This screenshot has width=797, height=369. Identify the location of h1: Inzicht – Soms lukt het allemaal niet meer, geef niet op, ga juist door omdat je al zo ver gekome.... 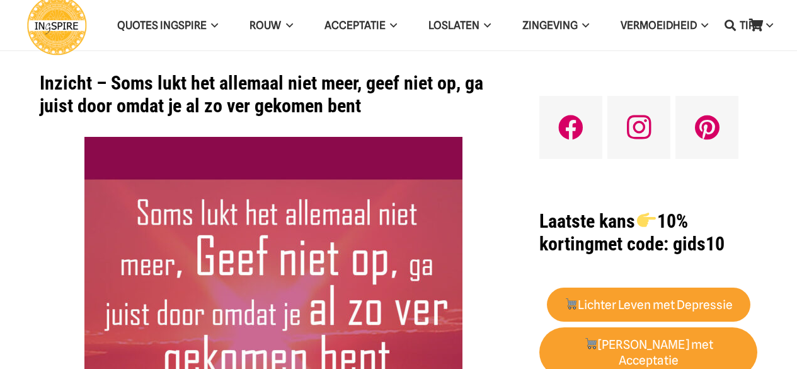
(274, 95).